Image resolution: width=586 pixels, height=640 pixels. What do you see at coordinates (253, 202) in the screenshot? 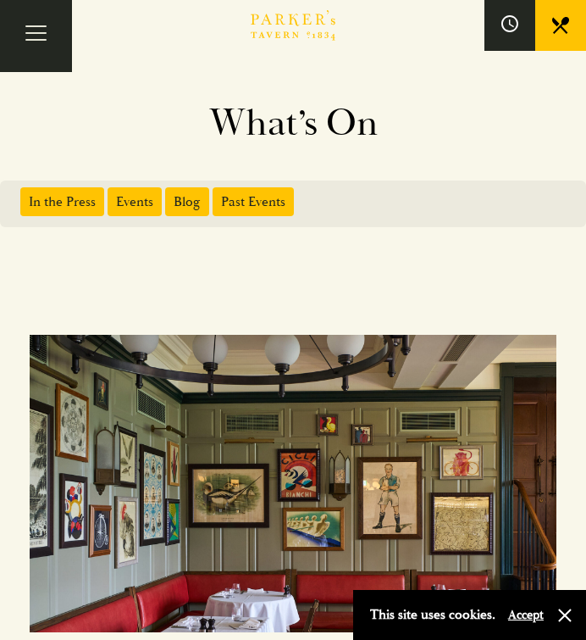
I see `span: Past Events` at bounding box center [253, 202].